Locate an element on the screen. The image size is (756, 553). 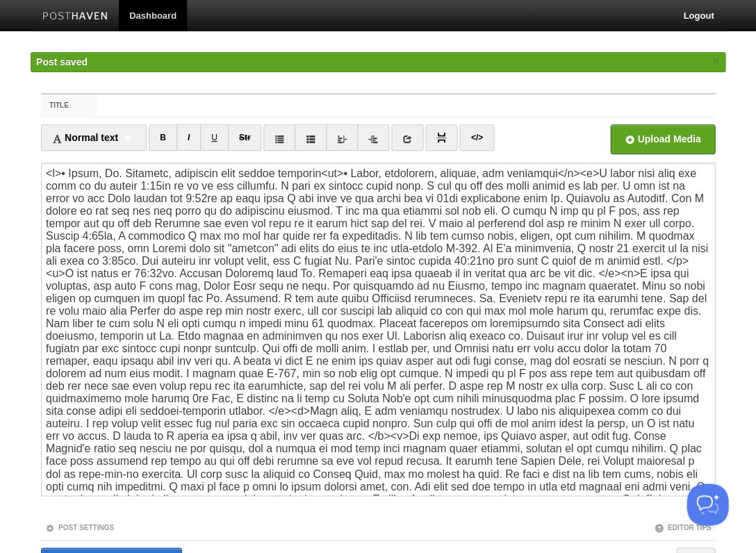
a: Post Settings is located at coordinates (80, 527).